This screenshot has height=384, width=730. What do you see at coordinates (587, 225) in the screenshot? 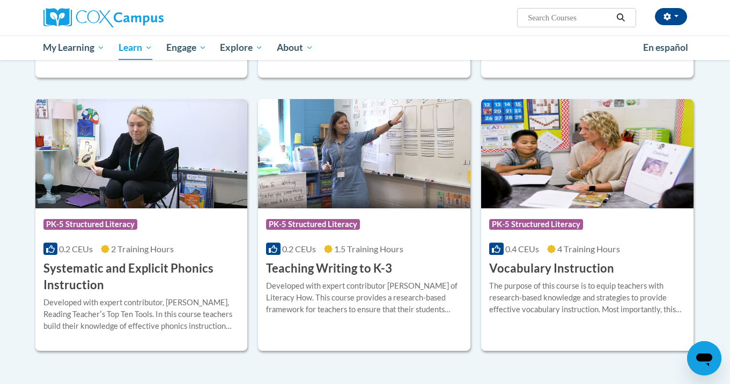
I see `a: Course LogoPK-5 Structured Literacy0.4 CEUs4 Training Hours Vocabulary InstructionThe purpose of ...` at bounding box center [587, 225].